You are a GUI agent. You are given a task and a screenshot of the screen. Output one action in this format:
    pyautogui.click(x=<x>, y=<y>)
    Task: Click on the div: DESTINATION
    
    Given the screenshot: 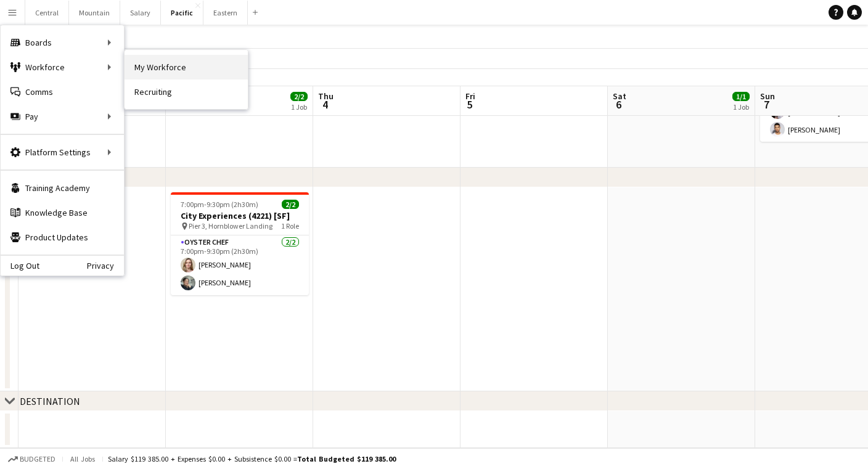 What is the action you would take?
    pyautogui.click(x=50, y=402)
    